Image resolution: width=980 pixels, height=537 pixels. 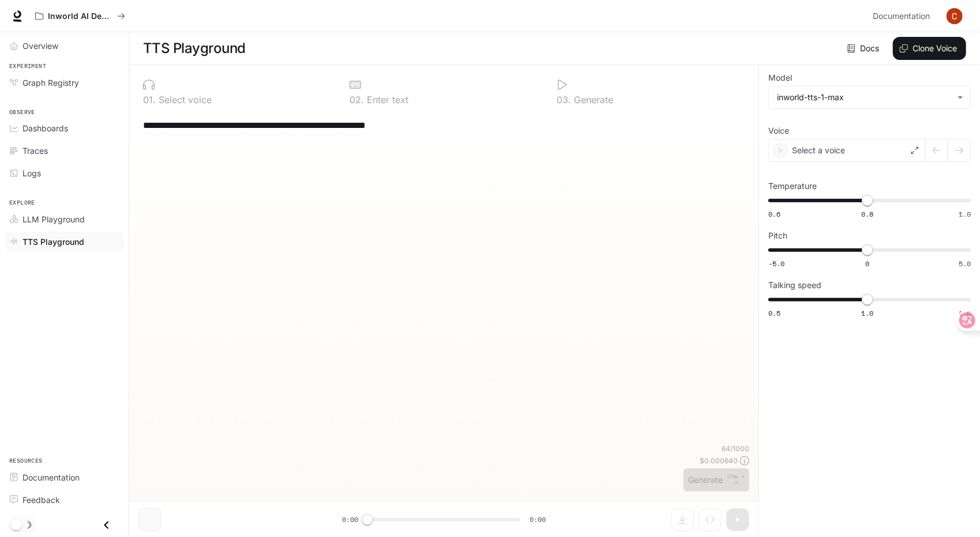 What do you see at coordinates (774, 313) in the screenshot?
I see `span: 0.5` at bounding box center [774, 313].